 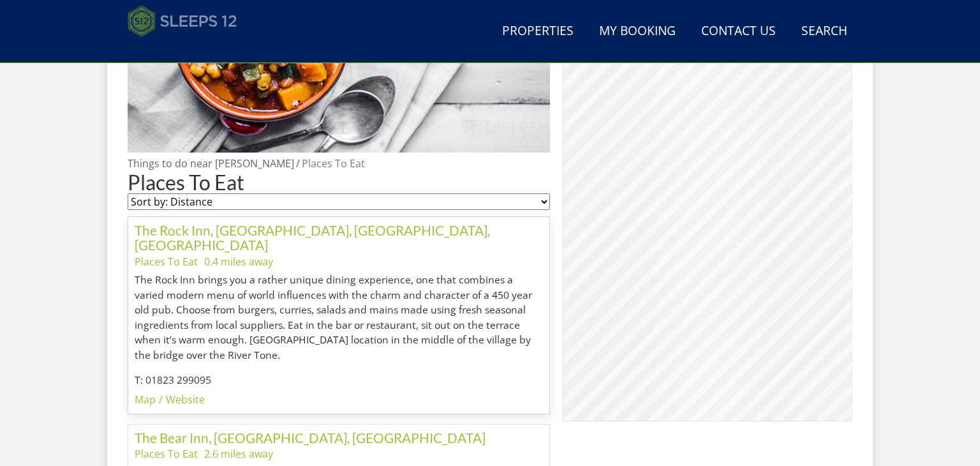 I want to click on li: 2.6 miles away, so click(x=238, y=454).